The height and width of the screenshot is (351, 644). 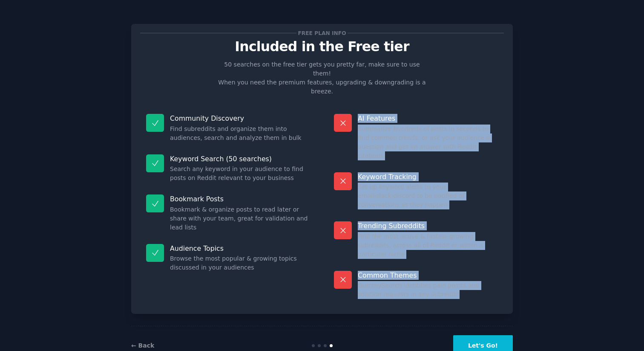 I want to click on dd: GummySearch identifies pain points and solution requests in any subreddit, so click(x=427, y=290).